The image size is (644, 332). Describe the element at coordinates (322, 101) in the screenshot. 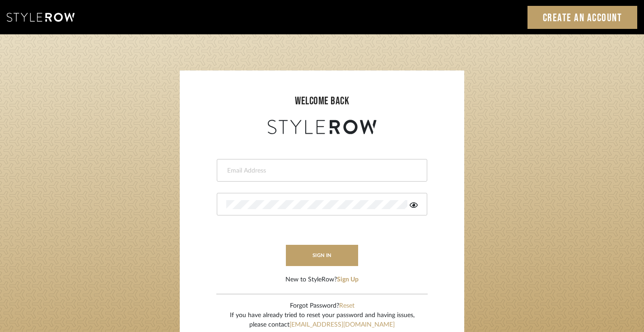

I see `div: welcome back` at that location.